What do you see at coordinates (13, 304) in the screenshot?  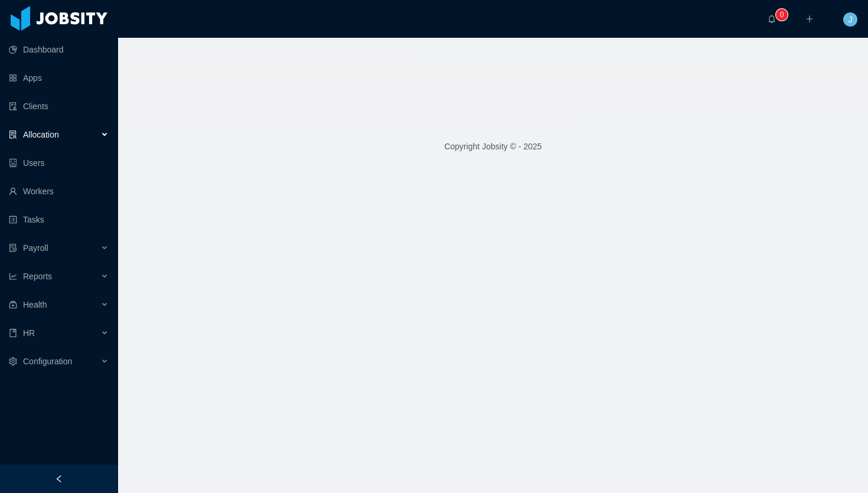 I see `i: icon: medicine-box` at bounding box center [13, 304].